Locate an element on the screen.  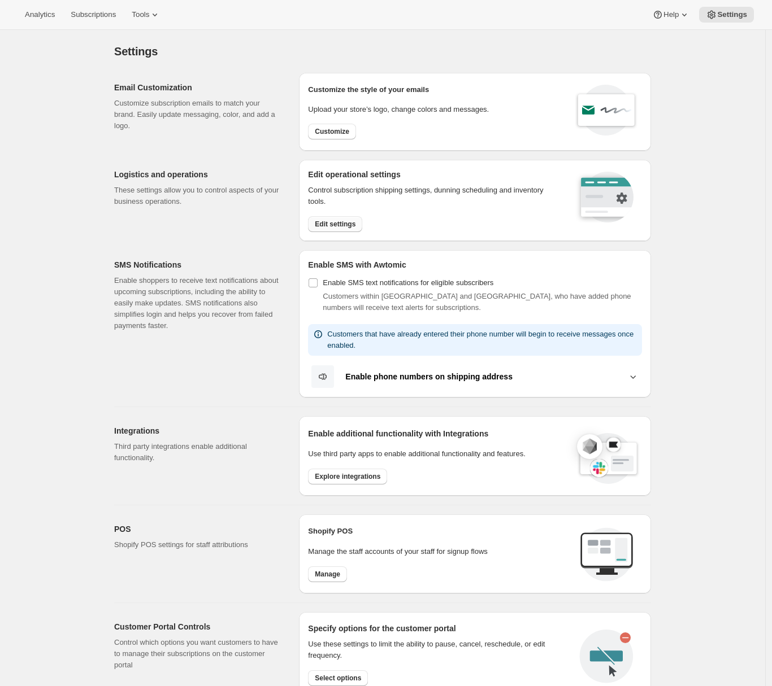
h2: Shopify POS is located at coordinates (439, 532).